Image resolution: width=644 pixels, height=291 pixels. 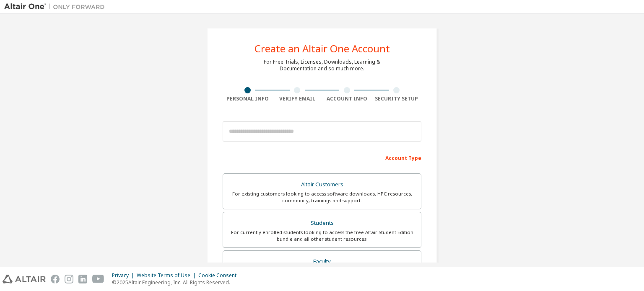 What do you see at coordinates (322, 65) in the screenshot?
I see `div: For Free Trials, Licenses, Downloads, Learning & Documentation and so much more.` at bounding box center [322, 65].